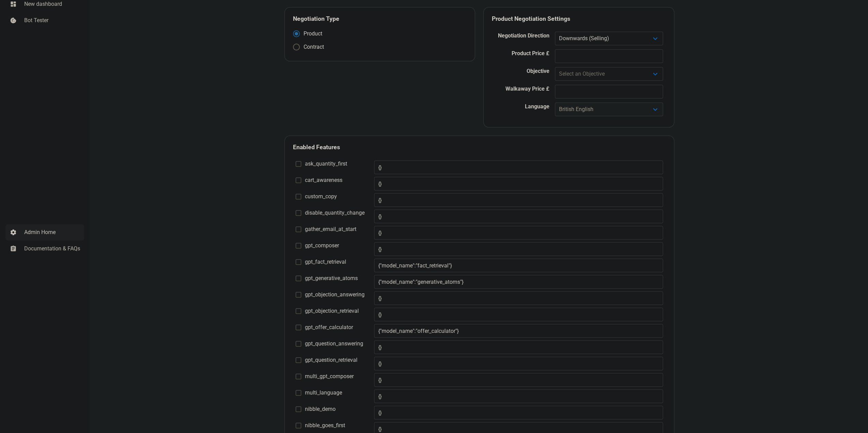  Describe the element at coordinates (333, 295) in the screenshot. I see `span: gpt_objection_answering` at that location.